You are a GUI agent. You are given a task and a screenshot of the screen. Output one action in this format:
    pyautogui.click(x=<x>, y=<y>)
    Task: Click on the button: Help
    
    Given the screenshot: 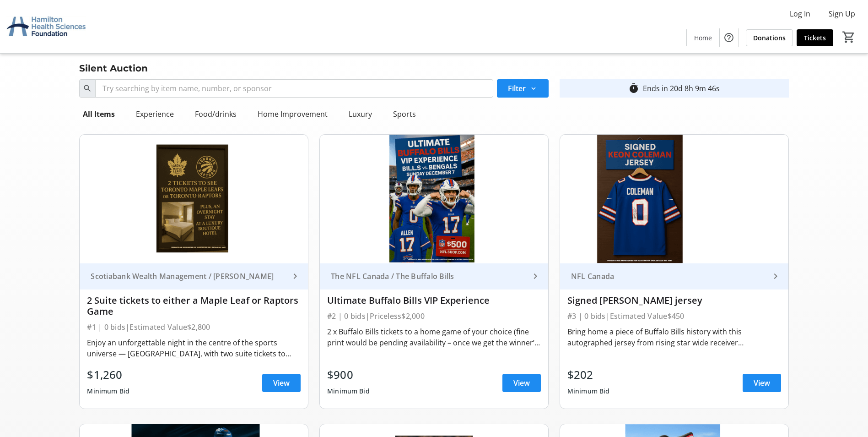 What is the action you would take?
    pyautogui.click(x=729, y=37)
    